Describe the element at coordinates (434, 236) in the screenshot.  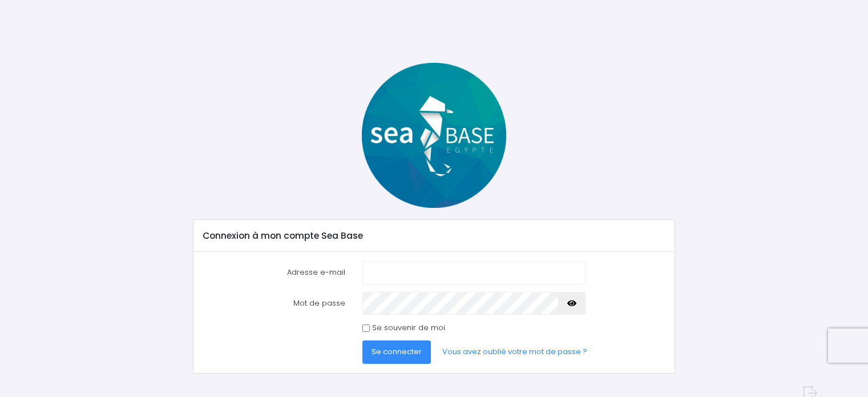
I see `div: Connexion à mon compte Sea Base` at that location.